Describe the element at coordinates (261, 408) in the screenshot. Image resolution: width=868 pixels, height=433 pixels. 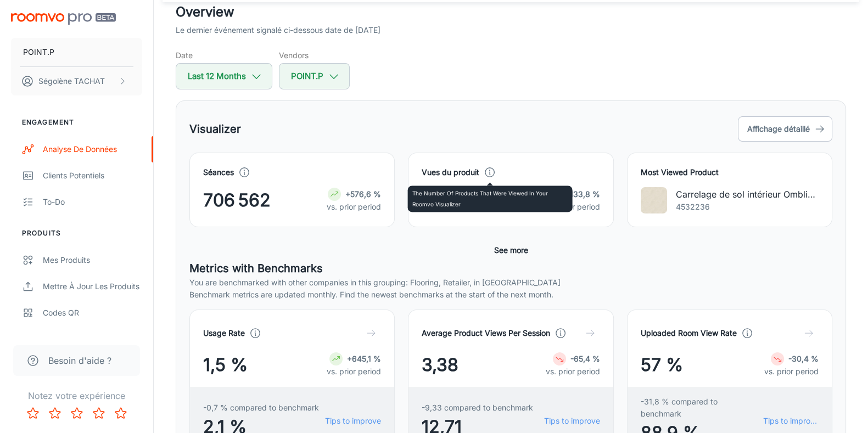
I see `span: -0,7 % compared to benchmark` at that location.